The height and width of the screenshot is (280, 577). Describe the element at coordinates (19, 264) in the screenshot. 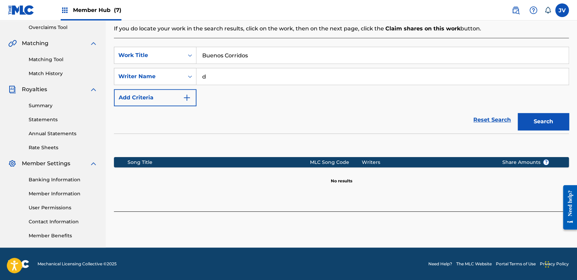

I see `img: logo` at that location.